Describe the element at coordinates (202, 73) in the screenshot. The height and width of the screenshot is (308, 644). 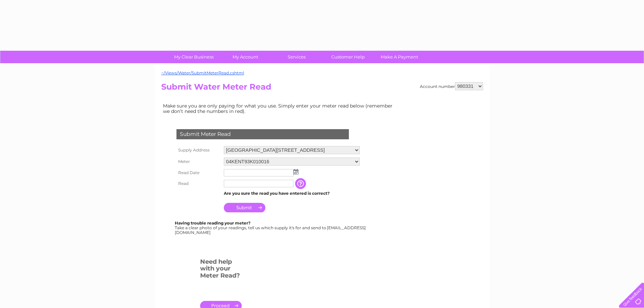
I see `a: ~/Views/Water/SubmitMeterRead.cshtml` at that location.